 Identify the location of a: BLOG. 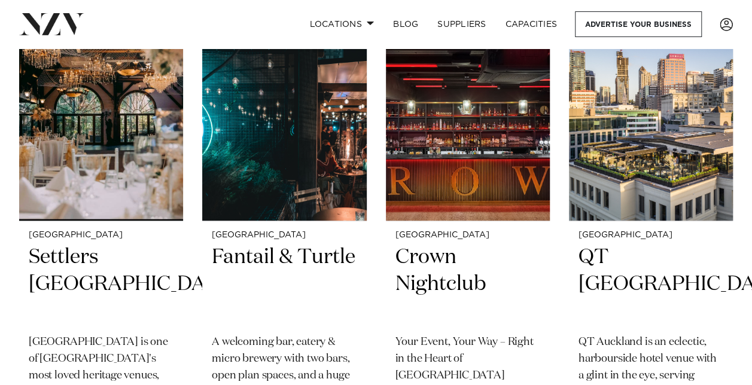
(406, 24).